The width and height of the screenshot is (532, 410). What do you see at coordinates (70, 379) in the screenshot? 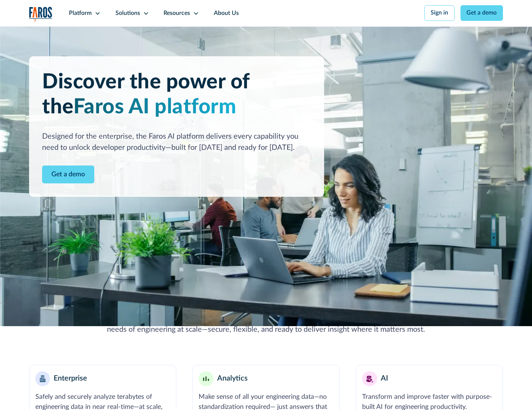
I see `div: Enterprise` at bounding box center [70, 379].